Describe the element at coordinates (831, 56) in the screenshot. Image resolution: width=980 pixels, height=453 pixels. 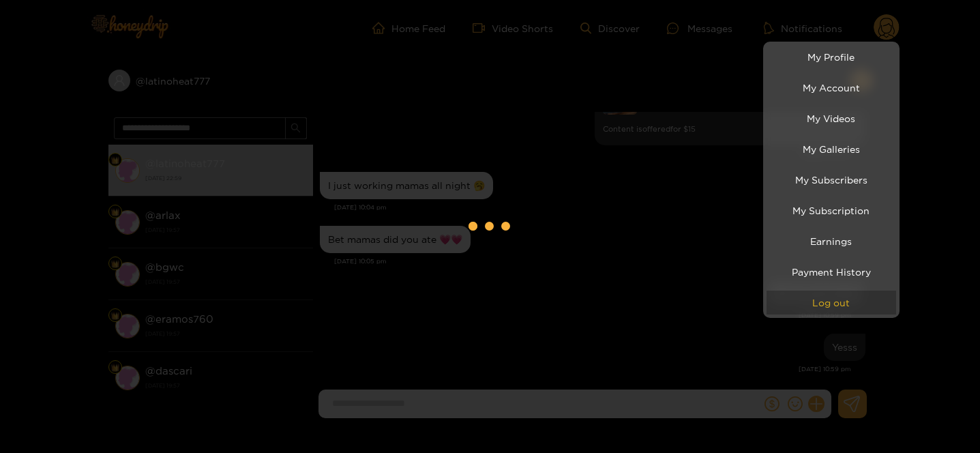
I see `a: My Profile` at that location.